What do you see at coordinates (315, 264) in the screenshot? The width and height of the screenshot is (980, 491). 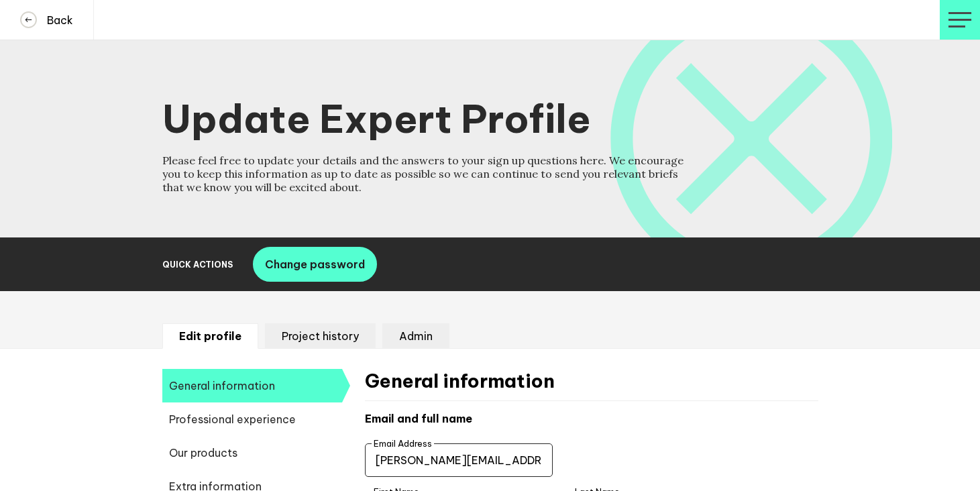 I see `button: Change password` at bounding box center [315, 264].